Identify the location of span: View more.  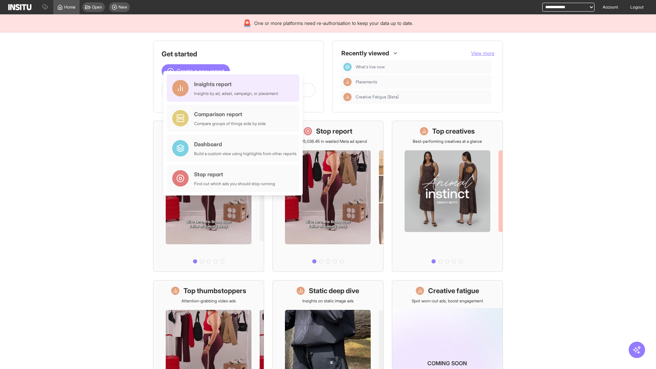
(483, 53).